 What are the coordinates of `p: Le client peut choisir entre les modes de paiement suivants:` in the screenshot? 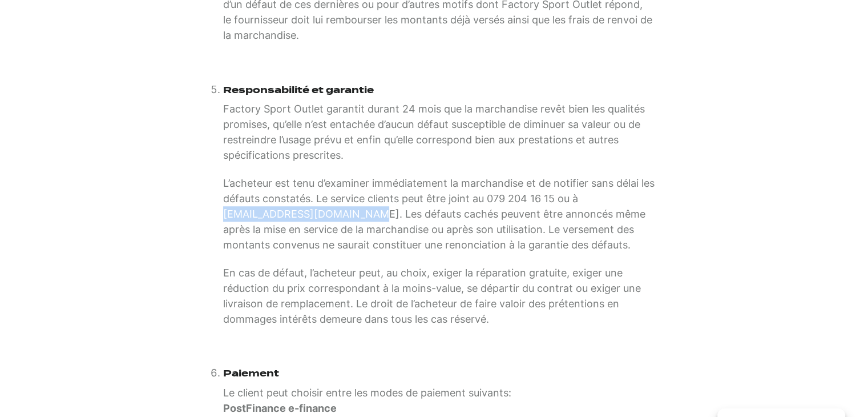 It's located at (446, 393).